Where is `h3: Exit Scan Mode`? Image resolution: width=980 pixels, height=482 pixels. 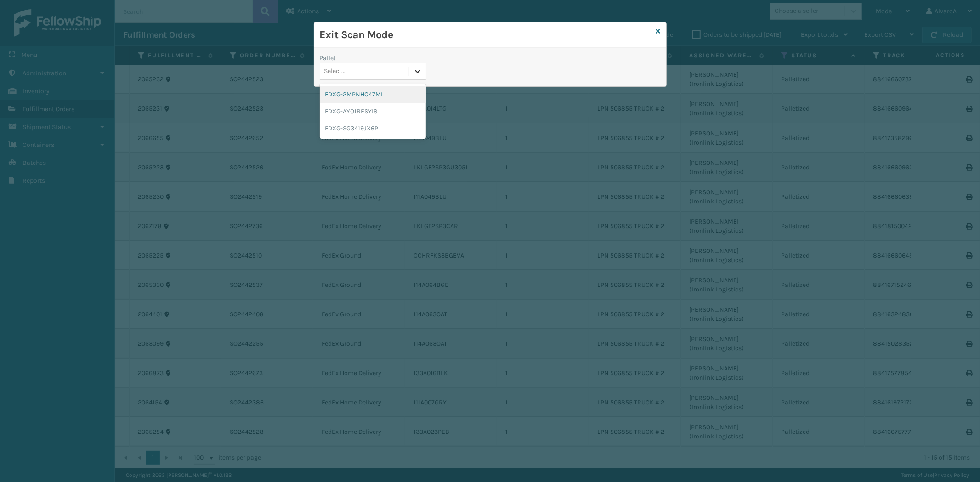
h3: Exit Scan Mode is located at coordinates (486, 35).